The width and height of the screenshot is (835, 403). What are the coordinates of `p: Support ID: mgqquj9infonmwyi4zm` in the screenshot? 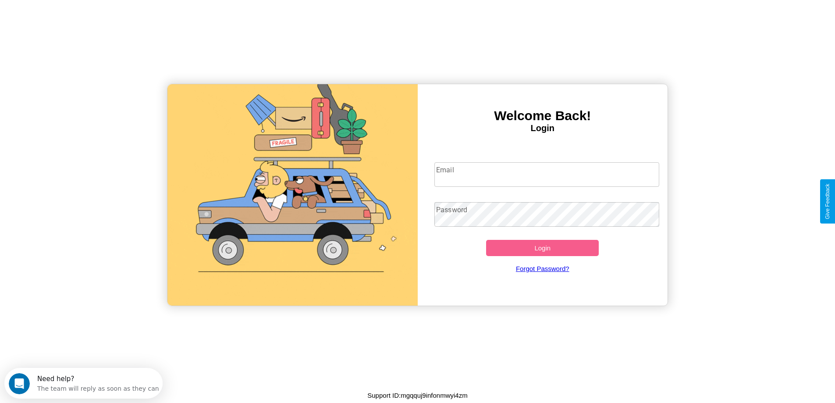 It's located at (417, 395).